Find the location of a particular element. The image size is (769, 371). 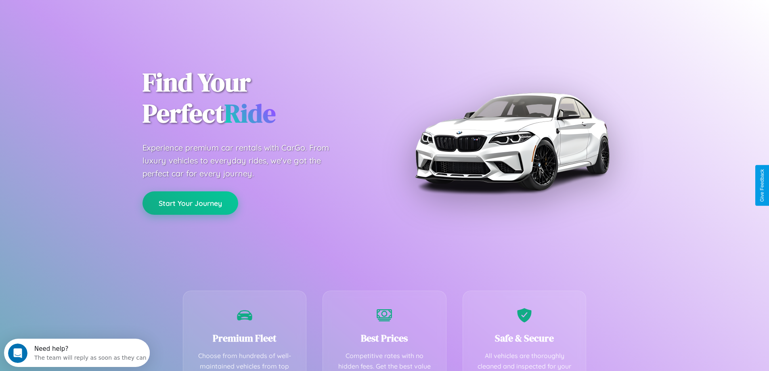

h3: Safe & Secure is located at coordinates (524, 338).